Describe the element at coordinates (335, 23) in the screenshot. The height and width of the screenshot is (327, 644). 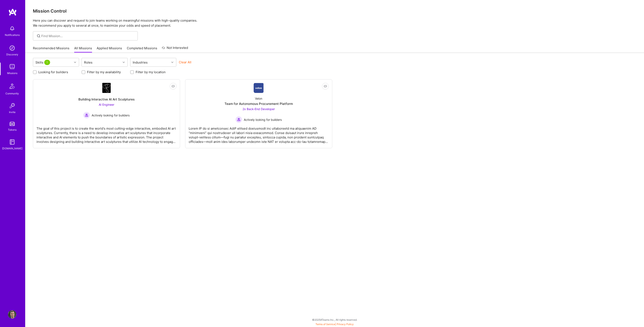
I see `p: Here you can discover and request to join teams working on meaningful missions with high-quality ...` at that location.